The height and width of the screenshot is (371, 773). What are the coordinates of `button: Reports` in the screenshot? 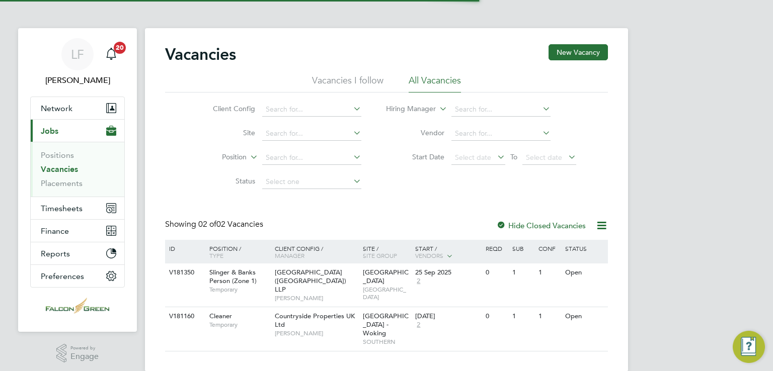 It's located at (77, 254).